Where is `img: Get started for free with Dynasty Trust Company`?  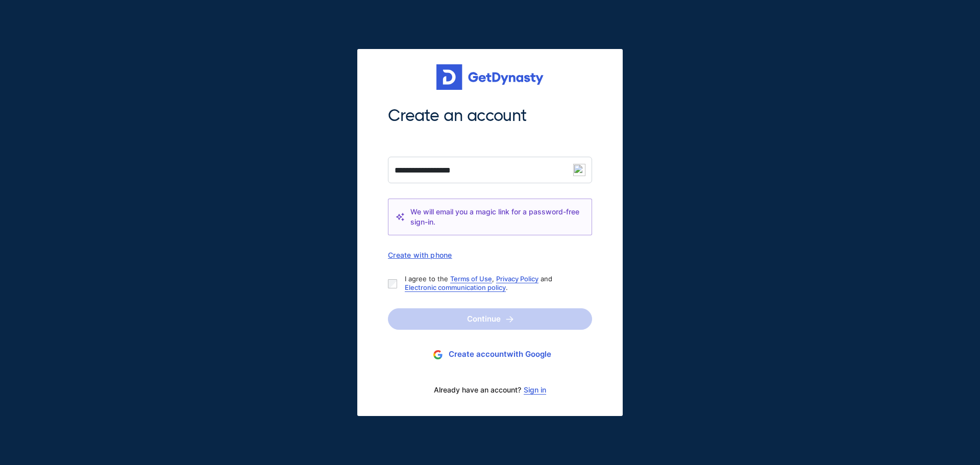
img: Get started for free with Dynasty Trust Company is located at coordinates (490, 77).